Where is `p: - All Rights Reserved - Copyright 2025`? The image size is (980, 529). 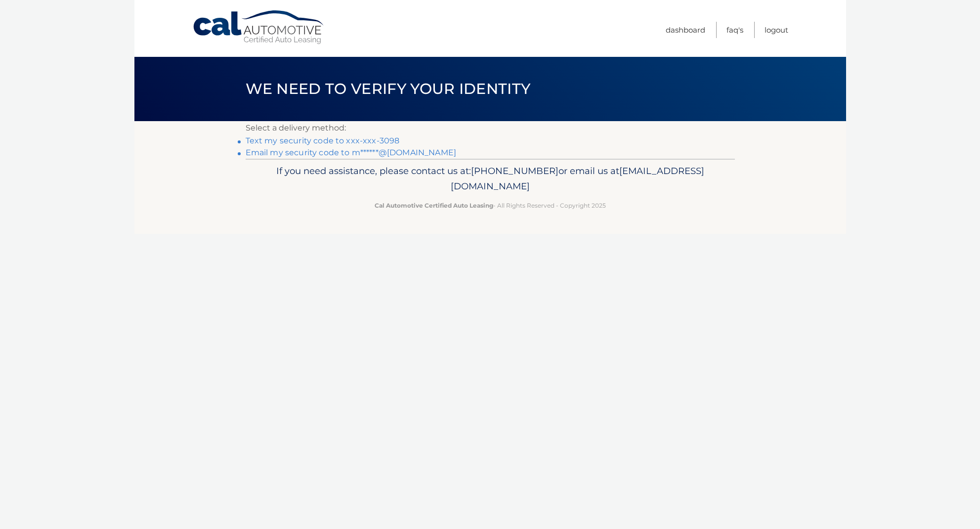 p: - All Rights Reserved - Copyright 2025 is located at coordinates (490, 205).